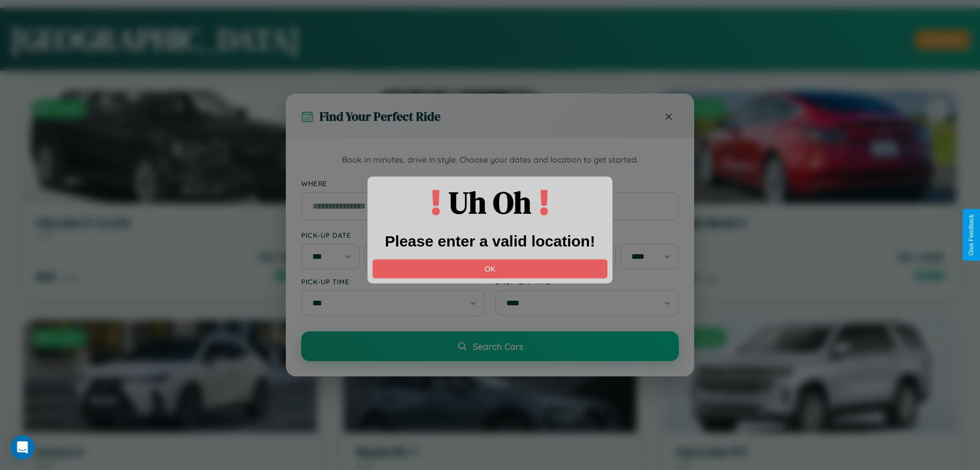 This screenshot has height=470, width=980. Describe the element at coordinates (380, 116) in the screenshot. I see `h3: Find Your Perfect Ride` at that location.